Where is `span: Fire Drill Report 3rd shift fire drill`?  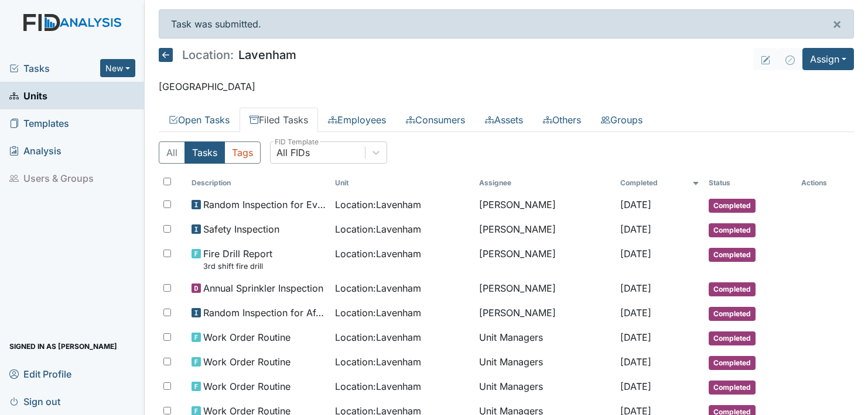
span: Fire Drill Report 3rd shift fire drill is located at coordinates (238, 259).